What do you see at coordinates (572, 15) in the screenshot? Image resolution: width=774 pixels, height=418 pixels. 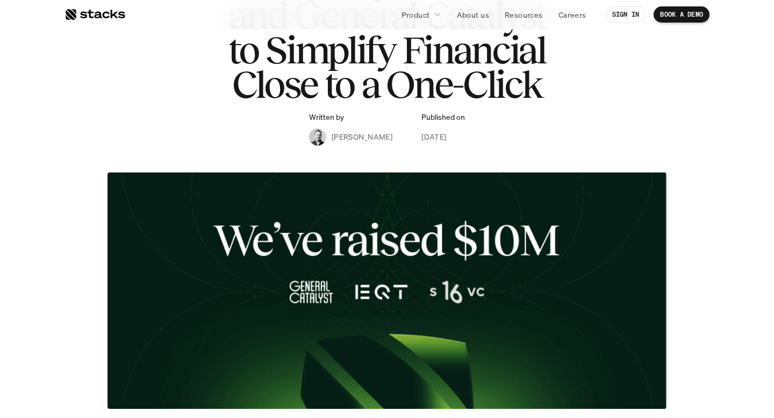 I see `a: Careers` at bounding box center [572, 15].